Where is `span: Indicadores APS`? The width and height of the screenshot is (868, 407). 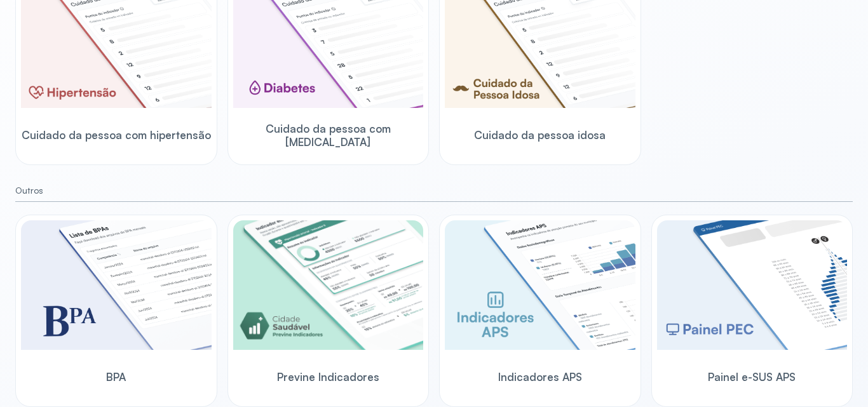 span: Indicadores APS is located at coordinates (540, 377).